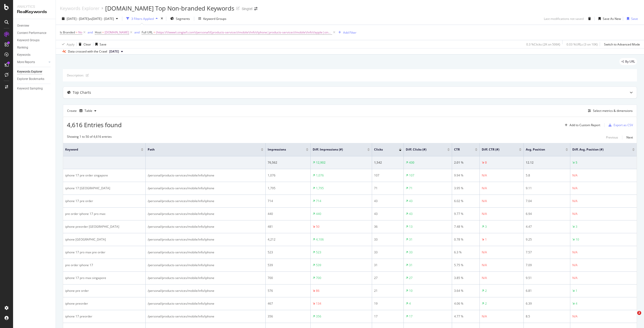 The image size is (644, 328). What do you see at coordinates (318, 304) in the screenshot?
I see `div: 134` at bounding box center [318, 304].